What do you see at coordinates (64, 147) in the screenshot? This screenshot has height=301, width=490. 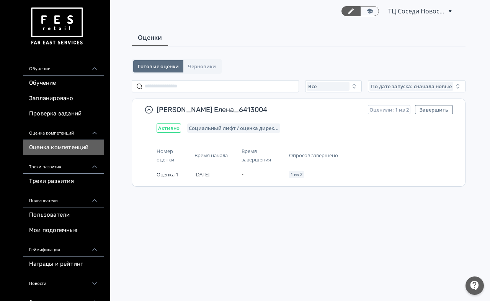 I see `a: Оценка компетенций` at bounding box center [64, 147].